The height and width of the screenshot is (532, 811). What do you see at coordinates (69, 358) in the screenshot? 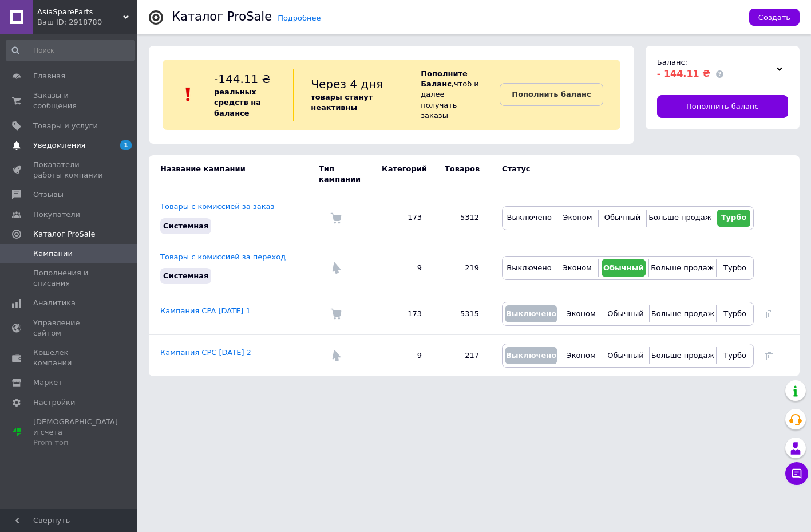
I see `span: Кошелек компании` at bounding box center [69, 358].